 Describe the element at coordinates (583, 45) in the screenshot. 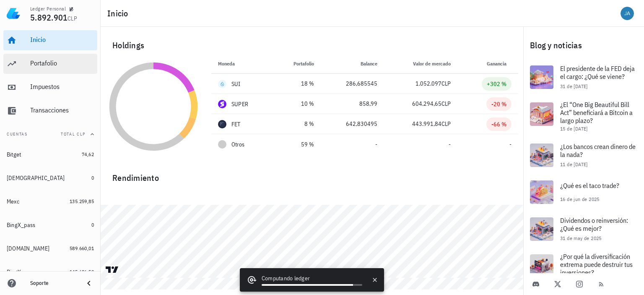

I see `div: Blog y noticias` at that location.